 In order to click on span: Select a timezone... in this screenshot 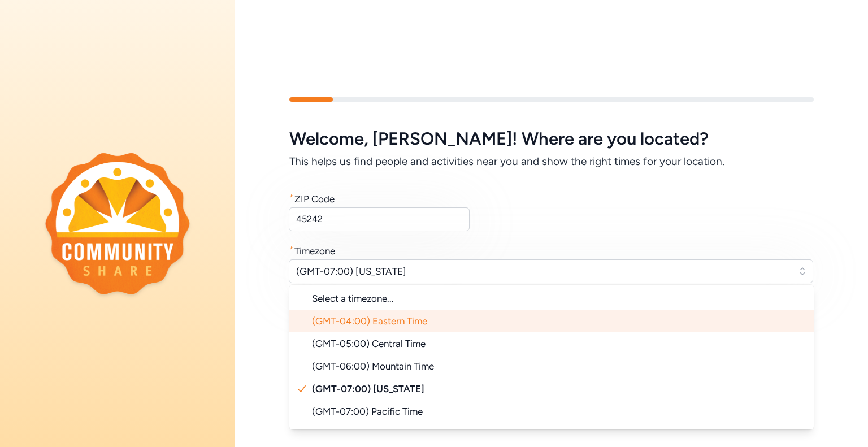, I will do `click(558, 298)`.